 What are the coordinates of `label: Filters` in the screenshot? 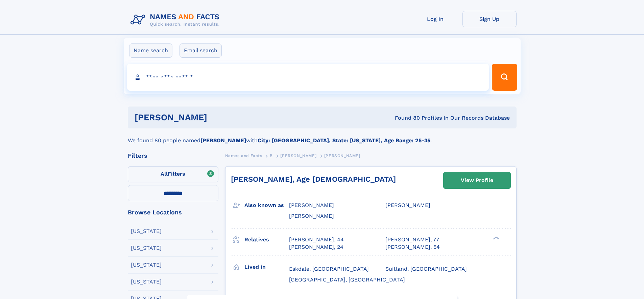 It's located at (173, 174).